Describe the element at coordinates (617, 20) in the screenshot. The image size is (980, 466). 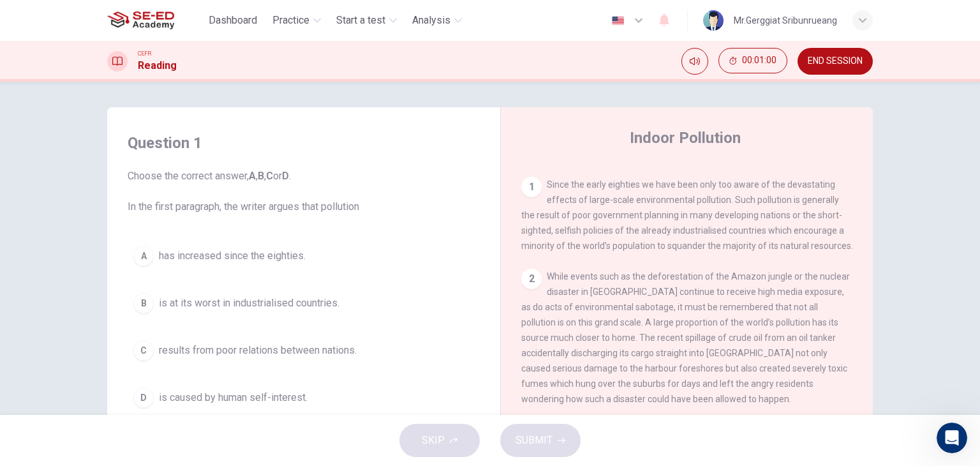
I see `img: en` at that location.